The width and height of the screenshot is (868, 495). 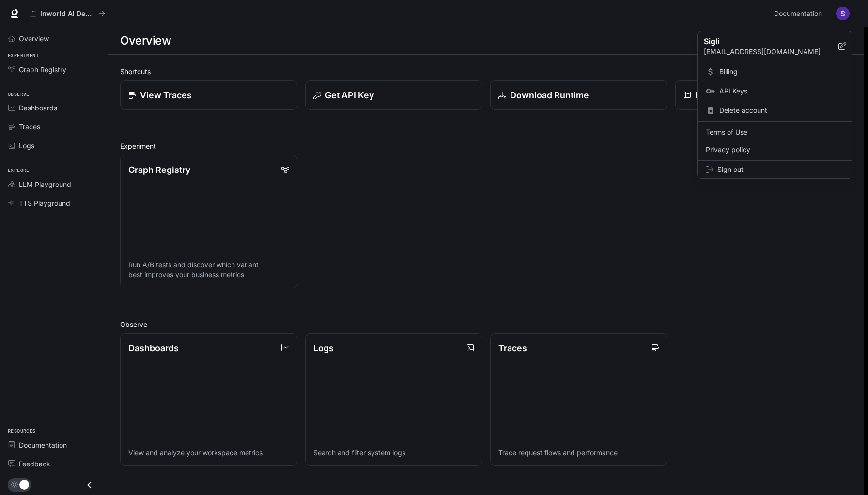 I want to click on a: Billing, so click(x=775, y=71).